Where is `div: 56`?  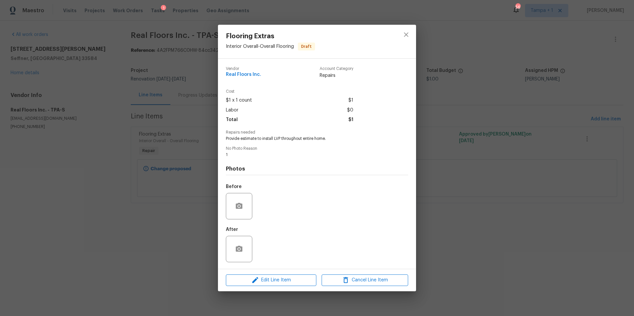 div: 56 is located at coordinates (518, 7).